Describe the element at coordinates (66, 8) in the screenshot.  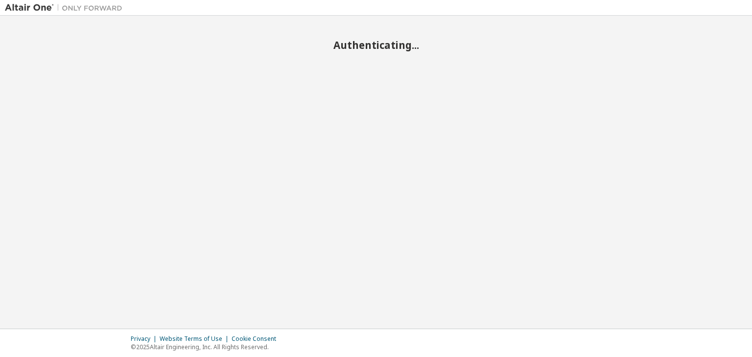
I see `img: Altair One` at that location.